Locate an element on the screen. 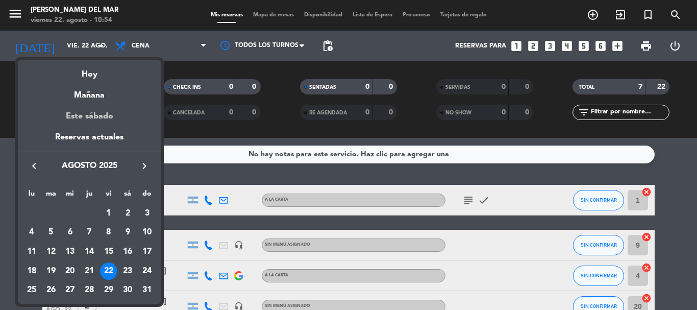  div: 26 is located at coordinates (51, 290).